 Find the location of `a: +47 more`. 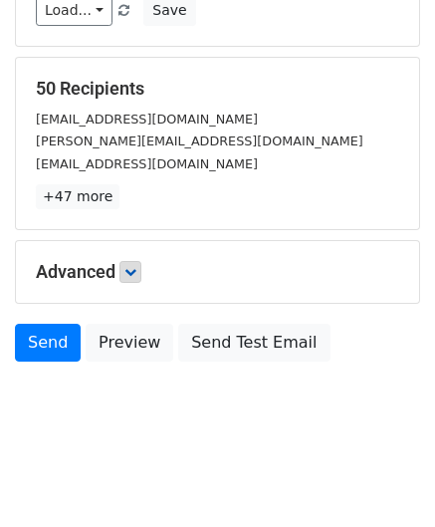

a: +47 more is located at coordinates (78, 196).